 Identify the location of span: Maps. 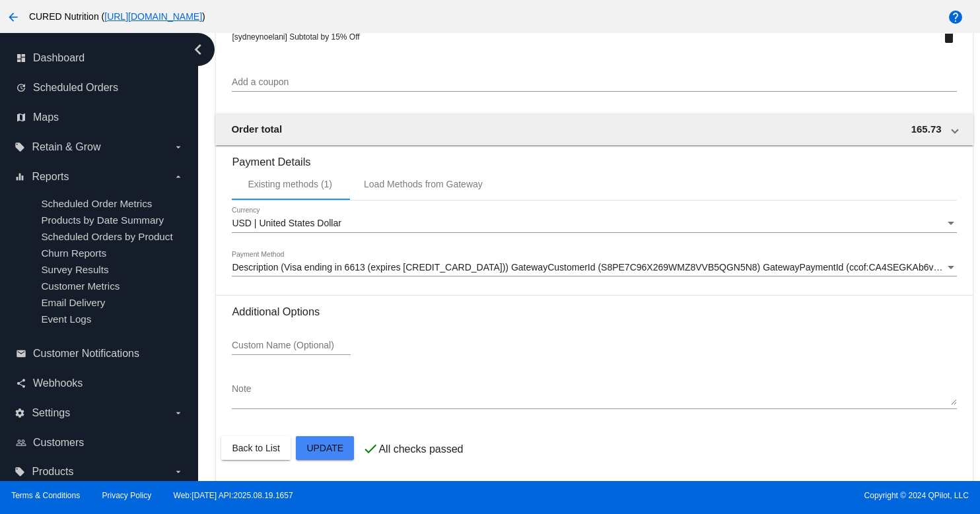
(46, 117).